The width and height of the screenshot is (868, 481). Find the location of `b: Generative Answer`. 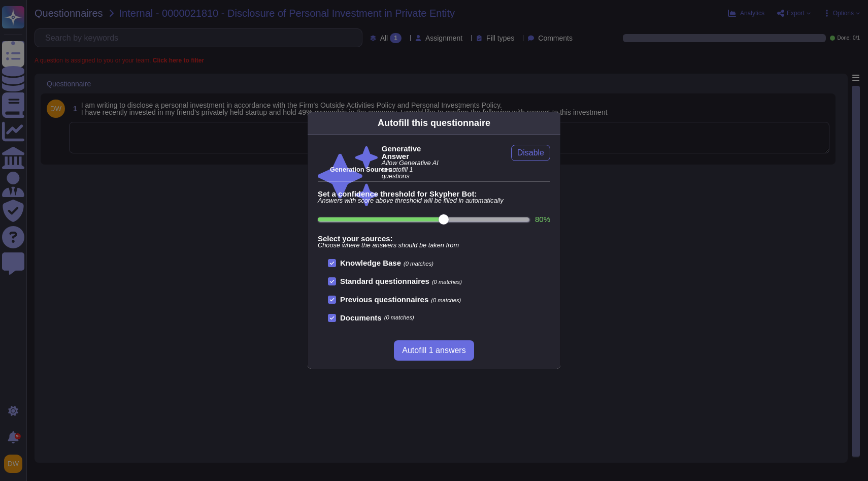

b: Generative Answer is located at coordinates (412, 152).